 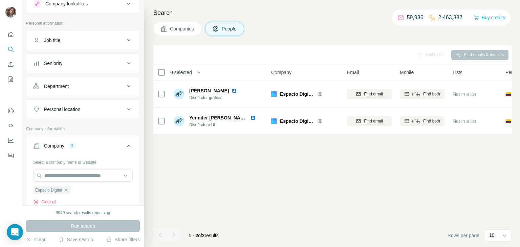 I want to click on p: 10, so click(x=492, y=235).